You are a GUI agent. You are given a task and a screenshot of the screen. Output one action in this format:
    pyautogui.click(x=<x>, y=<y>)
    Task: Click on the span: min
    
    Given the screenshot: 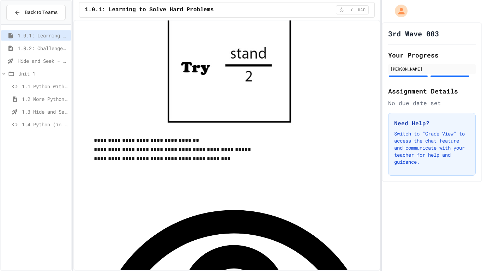 What is the action you would take?
    pyautogui.click(x=362, y=10)
    